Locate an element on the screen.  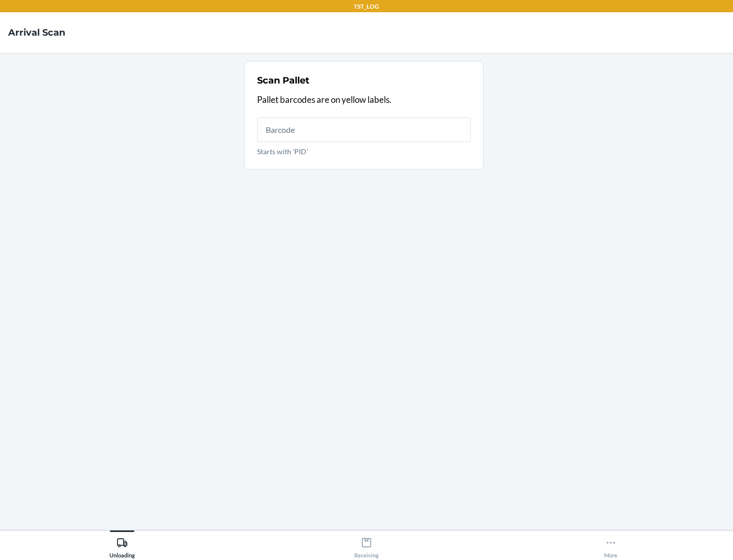
button: More is located at coordinates (611, 544).